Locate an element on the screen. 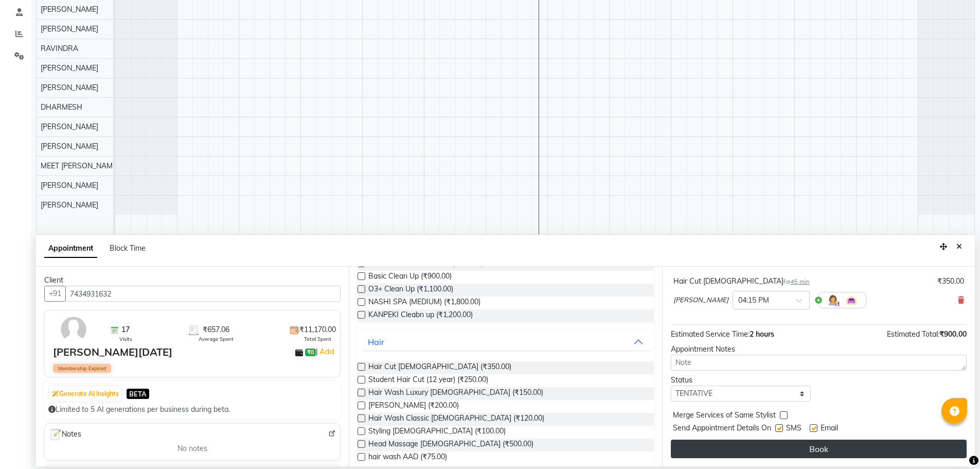 The width and height of the screenshot is (980, 469). span: Notes is located at coordinates (65, 435).